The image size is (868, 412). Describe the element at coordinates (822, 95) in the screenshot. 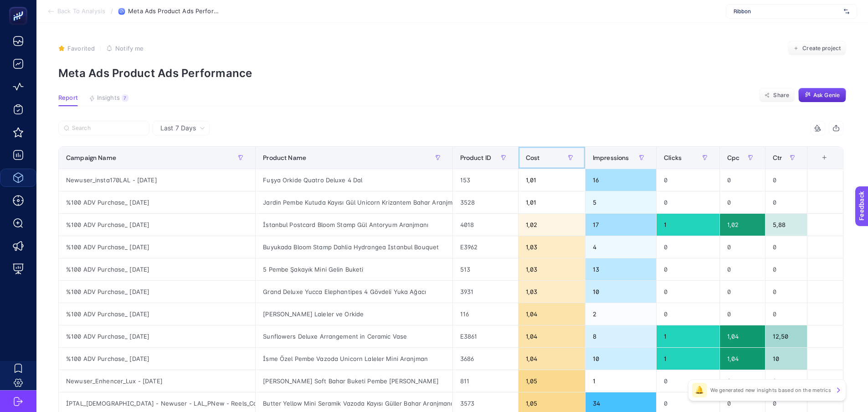

I see `button: Ask Genie` at that location.